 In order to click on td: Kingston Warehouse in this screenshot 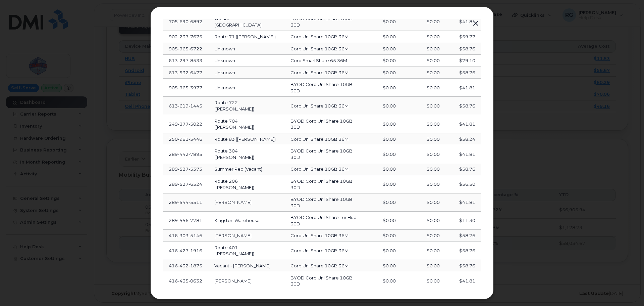, I will do `click(247, 221)`.